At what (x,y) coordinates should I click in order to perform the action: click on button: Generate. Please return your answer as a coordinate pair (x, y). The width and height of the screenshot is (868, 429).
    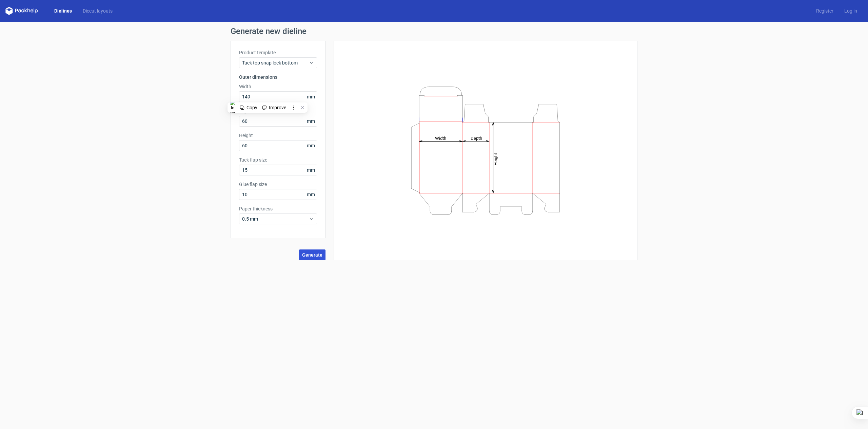
    Looking at the image, I should click on (312, 255).